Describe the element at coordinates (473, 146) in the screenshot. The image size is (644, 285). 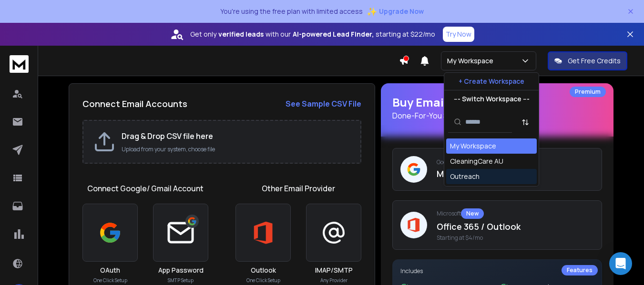
I see `div: My Workspace` at that location.